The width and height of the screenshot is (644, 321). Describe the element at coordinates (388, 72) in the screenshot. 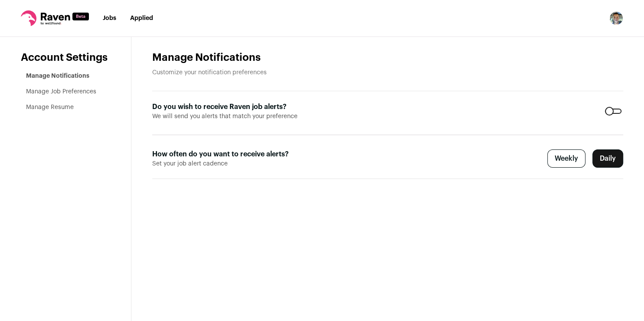

I see `p: Customize your notification preferences` at that location.